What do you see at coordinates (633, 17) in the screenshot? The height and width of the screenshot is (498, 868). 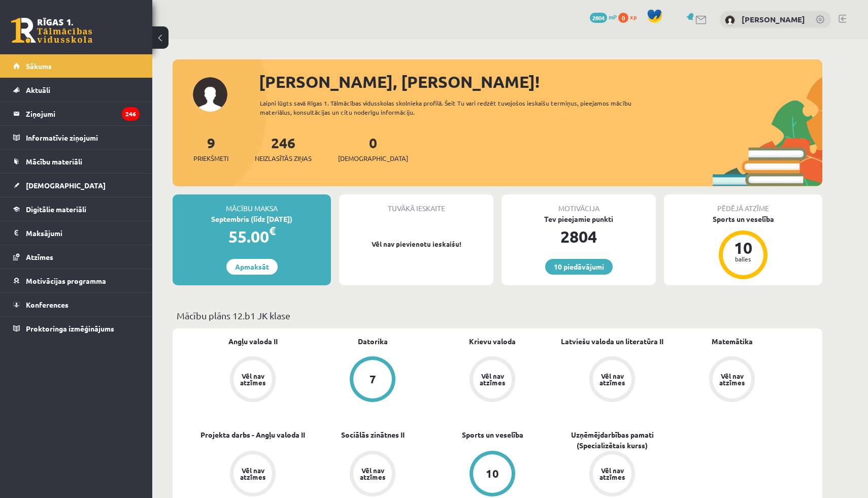 I see `span: xp` at bounding box center [633, 17].